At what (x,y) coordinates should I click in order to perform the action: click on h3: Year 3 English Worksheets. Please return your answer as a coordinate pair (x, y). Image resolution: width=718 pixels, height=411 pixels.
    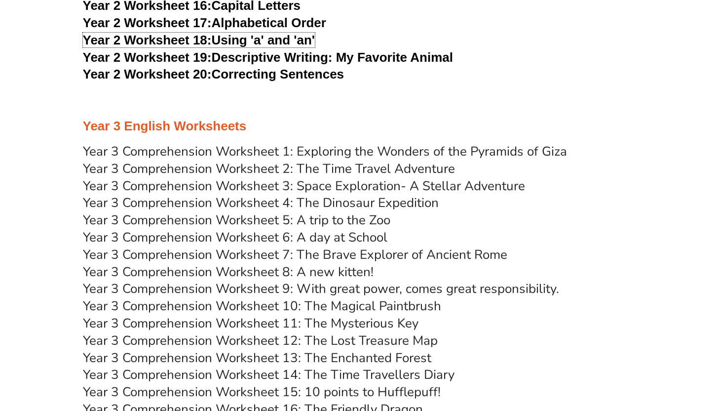
    Looking at the image, I should click on (359, 126).